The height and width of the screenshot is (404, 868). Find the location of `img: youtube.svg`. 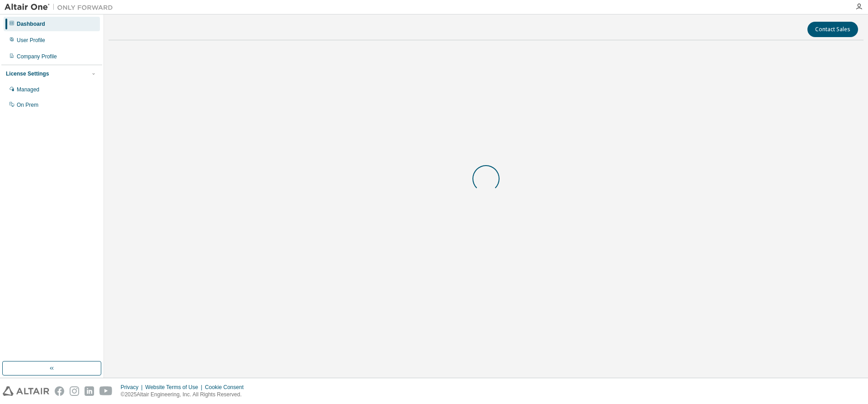

img: youtube.svg is located at coordinates (106, 391).